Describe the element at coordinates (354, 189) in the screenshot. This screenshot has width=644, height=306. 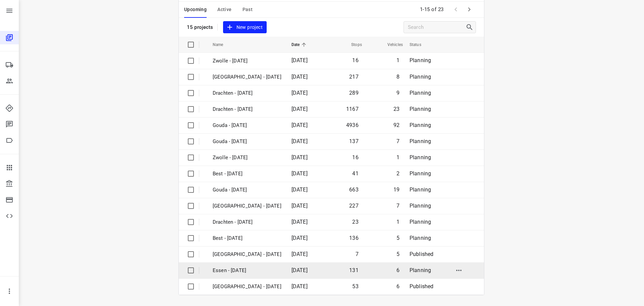
I see `span: 663` at that location.